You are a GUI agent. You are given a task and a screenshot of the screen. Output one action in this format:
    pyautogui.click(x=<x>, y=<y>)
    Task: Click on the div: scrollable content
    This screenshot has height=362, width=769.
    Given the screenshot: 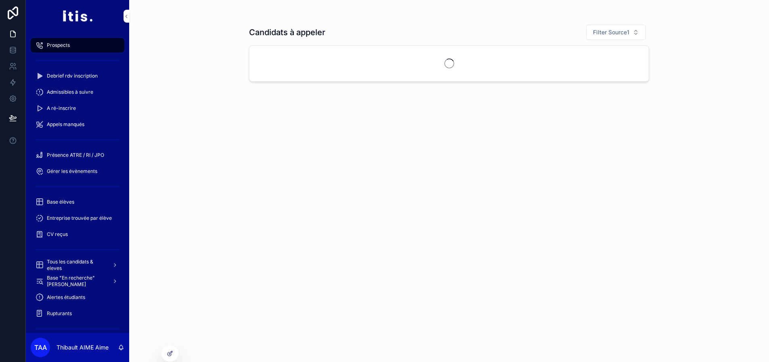 What is the action you would take?
    pyautogui.click(x=78, y=183)
    